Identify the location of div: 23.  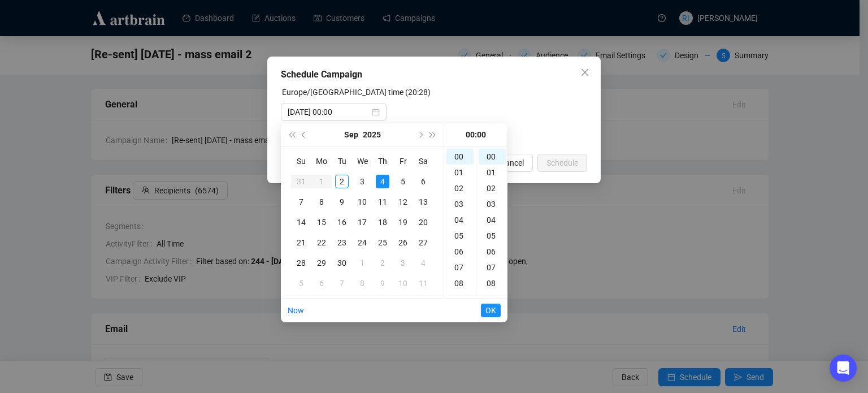
(342, 243).